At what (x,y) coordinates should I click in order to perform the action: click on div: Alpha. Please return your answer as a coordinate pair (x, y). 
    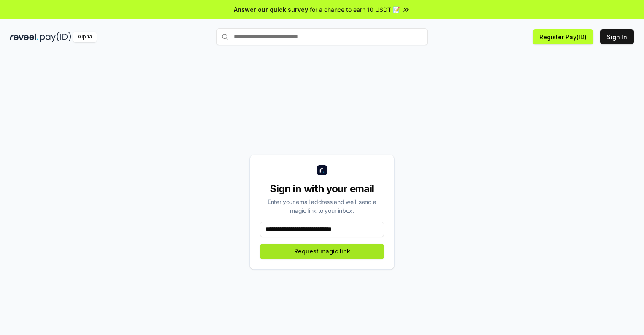
    Looking at the image, I should click on (85, 37).